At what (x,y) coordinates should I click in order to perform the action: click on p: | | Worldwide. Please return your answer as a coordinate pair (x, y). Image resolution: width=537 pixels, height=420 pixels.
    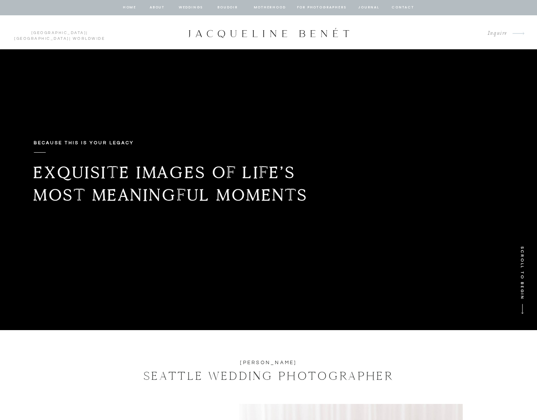
    Looking at the image, I should click on (59, 33).